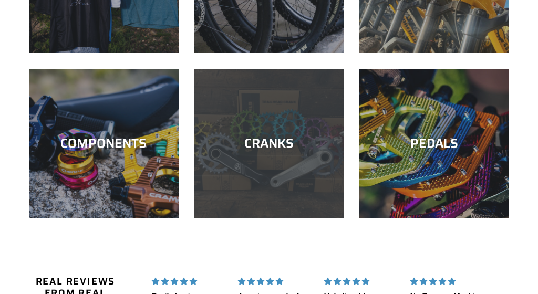 The width and height of the screenshot is (538, 294). Describe the element at coordinates (103, 143) in the screenshot. I see `div: COMPONENTS` at that location.